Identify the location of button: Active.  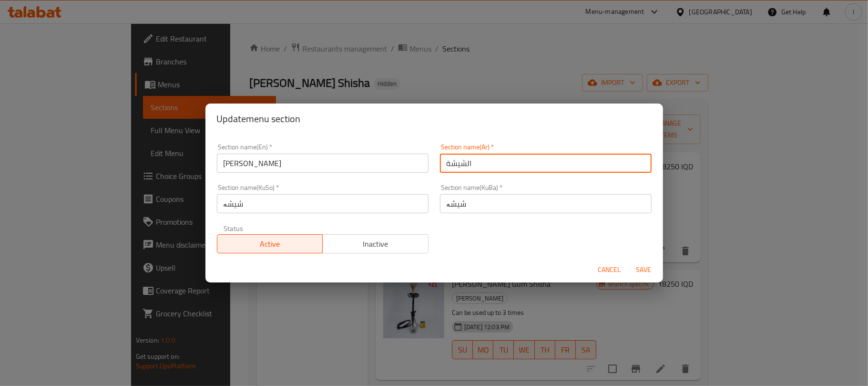
(269, 244).